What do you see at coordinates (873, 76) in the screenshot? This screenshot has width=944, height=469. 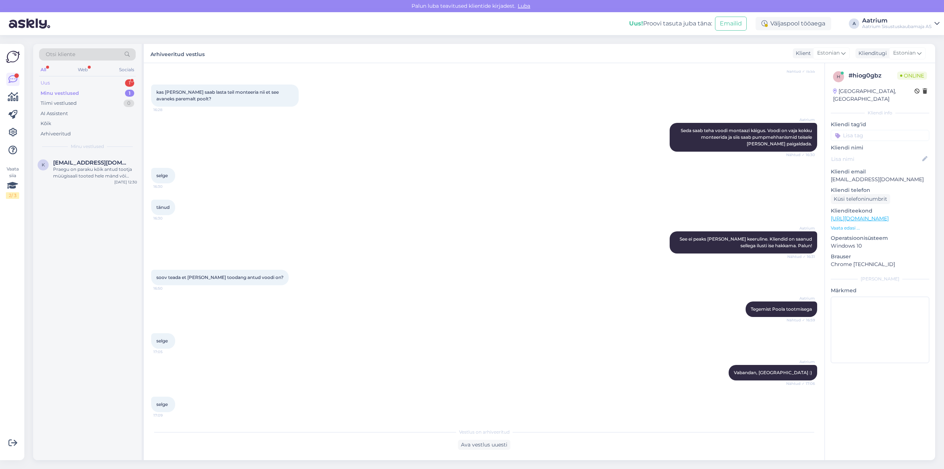 I see `div: # hiog0gbz` at bounding box center [873, 76].